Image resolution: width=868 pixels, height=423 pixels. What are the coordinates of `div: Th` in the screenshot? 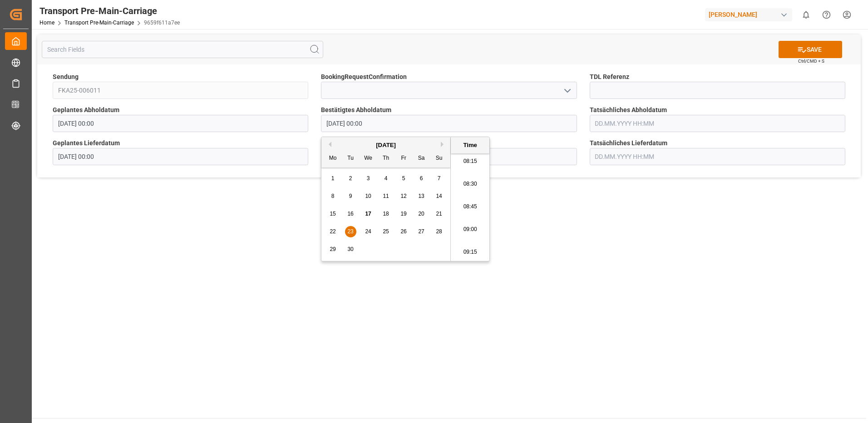 It's located at (385, 159).